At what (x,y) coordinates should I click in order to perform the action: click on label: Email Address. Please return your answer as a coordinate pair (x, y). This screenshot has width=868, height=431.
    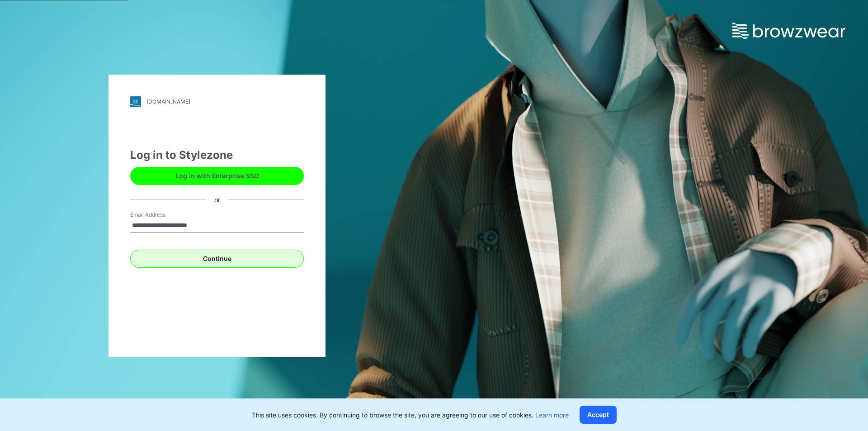
    Looking at the image, I should click on (162, 215).